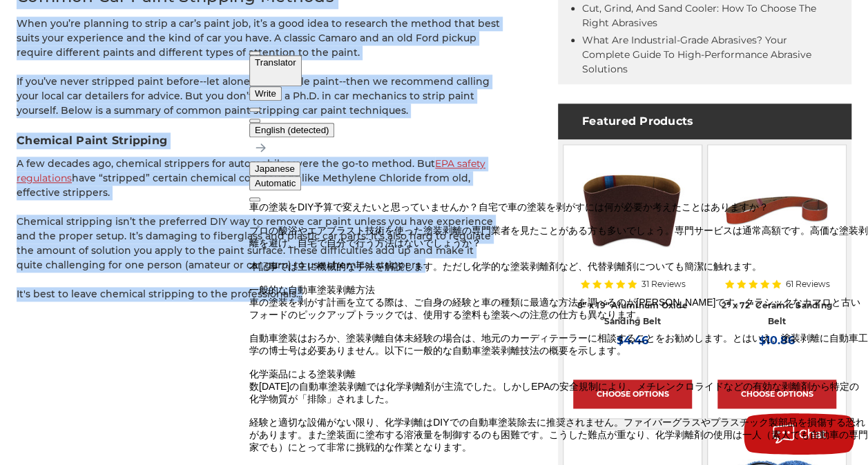 This screenshot has height=465, width=868. What do you see at coordinates (258, 243) in the screenshot?
I see `p: Chemical stripping isn’t the preferred DIY way to remove car paint unless you have experience and...` at bounding box center [258, 243].